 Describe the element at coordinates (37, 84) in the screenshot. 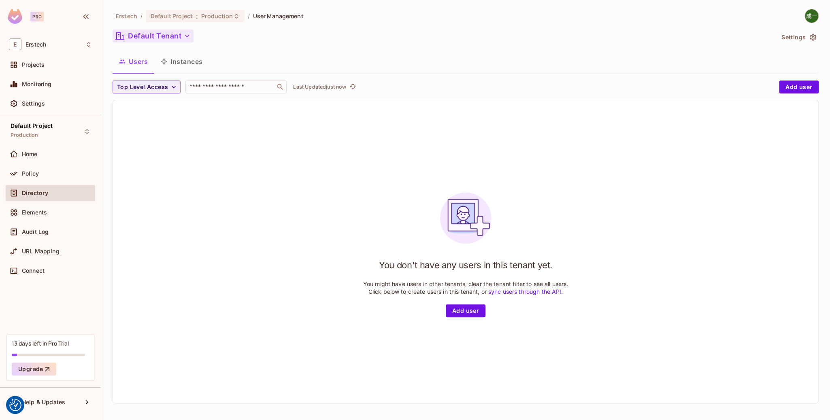

I see `span: Monitoring` at that location.